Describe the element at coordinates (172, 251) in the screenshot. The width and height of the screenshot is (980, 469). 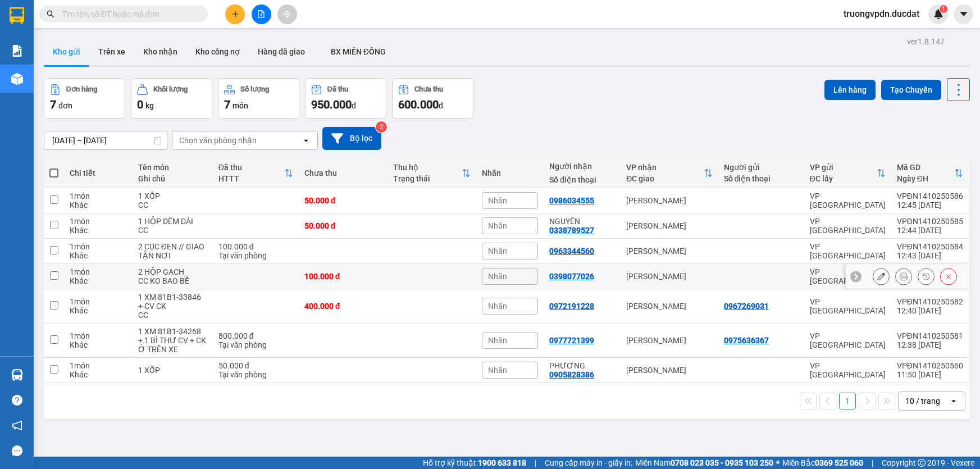
I see `div: 2 CỤC ĐEN // GIAO TẬN NƠI` at that location.